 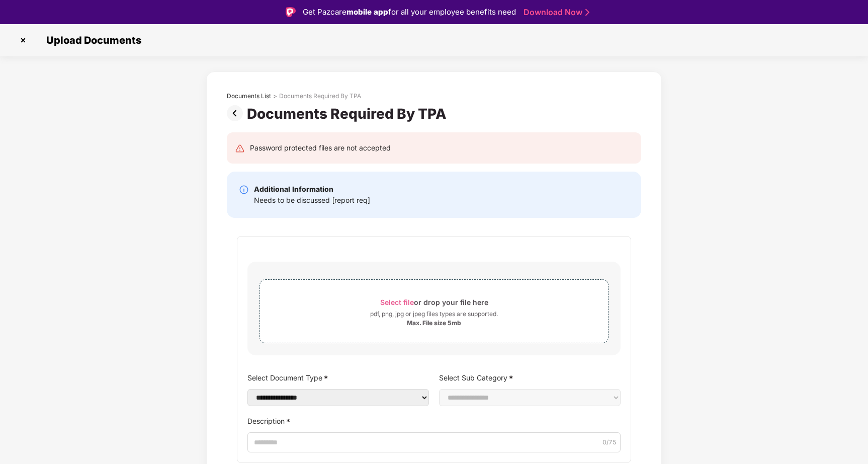 What do you see at coordinates (434, 302) in the screenshot?
I see `div: or drop your file here` at bounding box center [434, 302].